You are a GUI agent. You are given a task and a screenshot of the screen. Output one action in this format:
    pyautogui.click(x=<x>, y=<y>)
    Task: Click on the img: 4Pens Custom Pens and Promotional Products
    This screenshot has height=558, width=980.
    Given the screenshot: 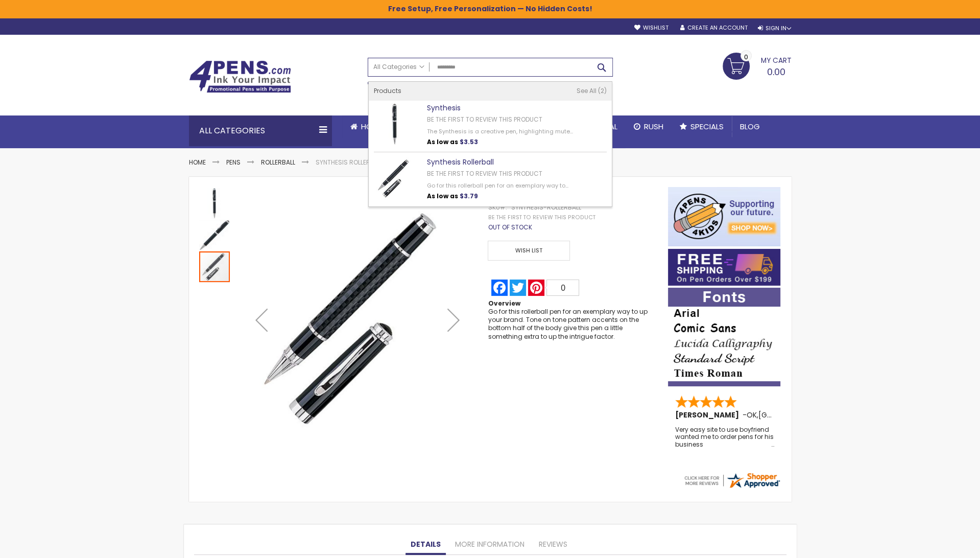 What is the action you would take?
    pyautogui.click(x=240, y=77)
    